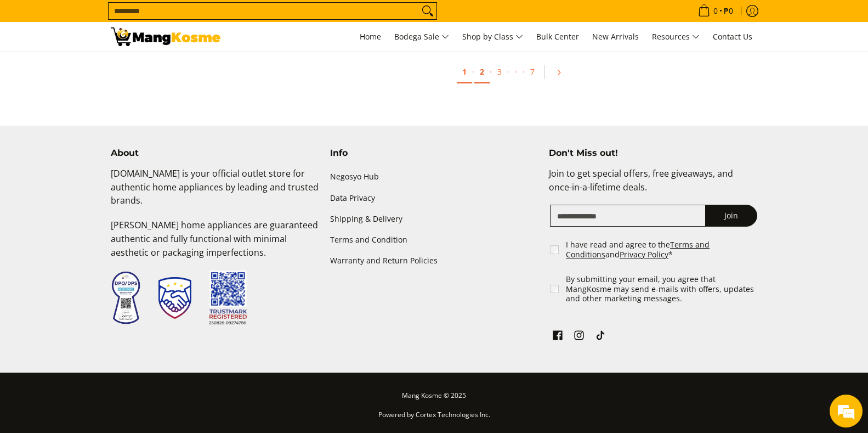  I want to click on p: Mang Kosme © 2025, so click(434, 398).